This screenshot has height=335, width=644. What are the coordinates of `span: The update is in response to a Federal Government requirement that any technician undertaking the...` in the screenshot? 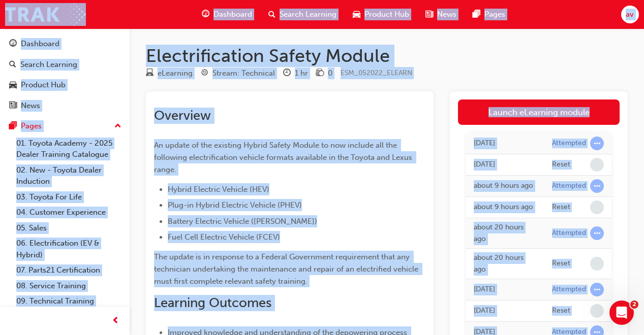 It's located at (287, 269).